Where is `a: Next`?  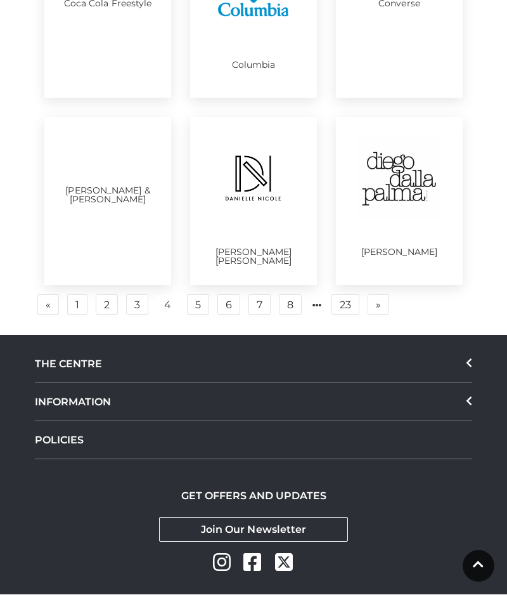 a: Next is located at coordinates (379, 305).